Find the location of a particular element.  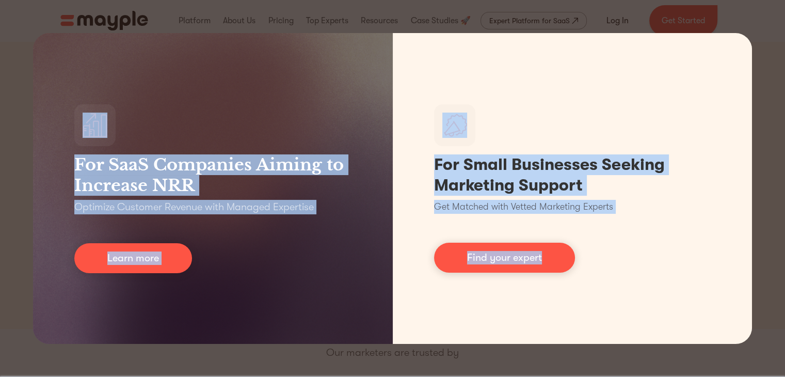

a: Learn more is located at coordinates (133, 258).